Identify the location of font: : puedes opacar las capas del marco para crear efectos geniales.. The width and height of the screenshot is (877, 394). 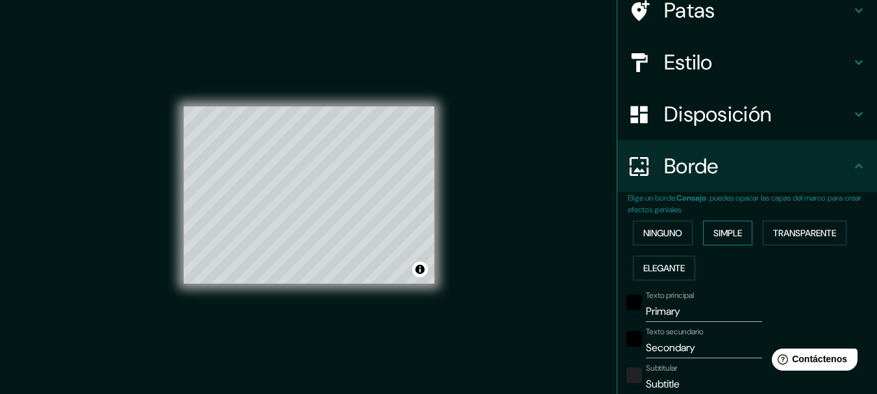
(744, 204).